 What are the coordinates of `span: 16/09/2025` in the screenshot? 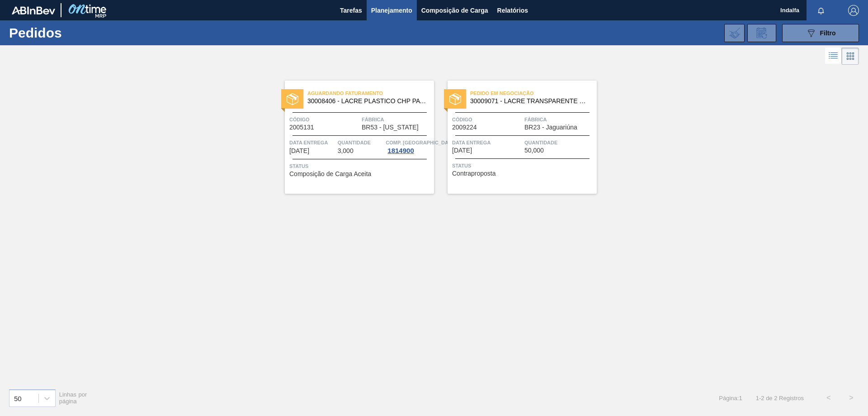 It's located at (462, 150).